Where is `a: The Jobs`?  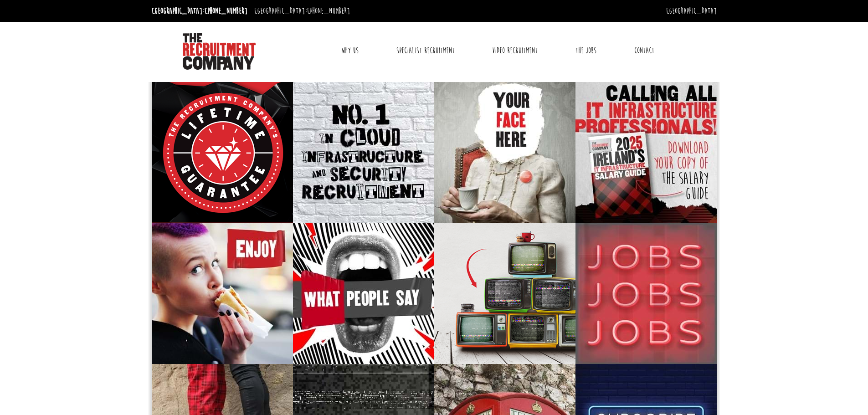
a: The Jobs is located at coordinates (586, 51).